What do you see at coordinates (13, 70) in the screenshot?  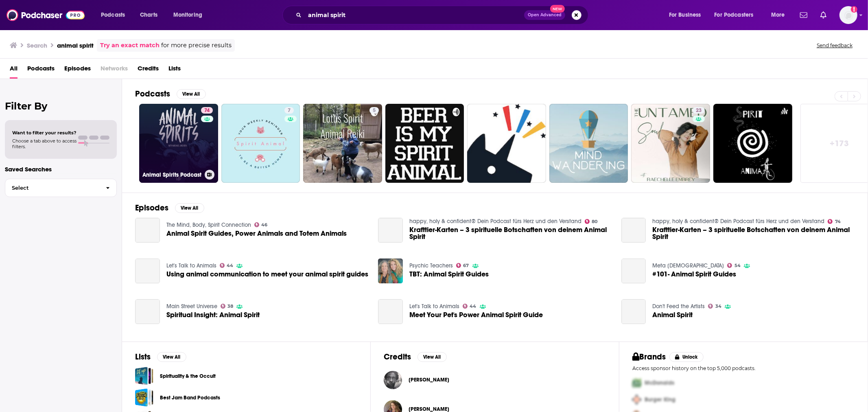 I see `a: All` at bounding box center [13, 70].